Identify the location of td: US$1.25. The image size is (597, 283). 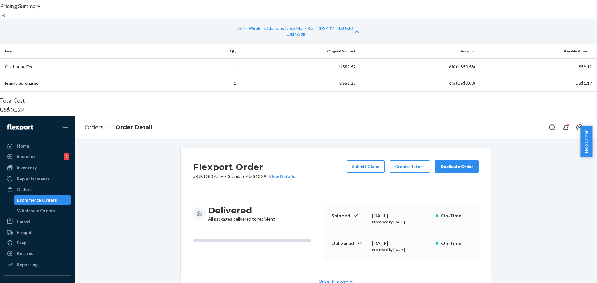
(299, 83).